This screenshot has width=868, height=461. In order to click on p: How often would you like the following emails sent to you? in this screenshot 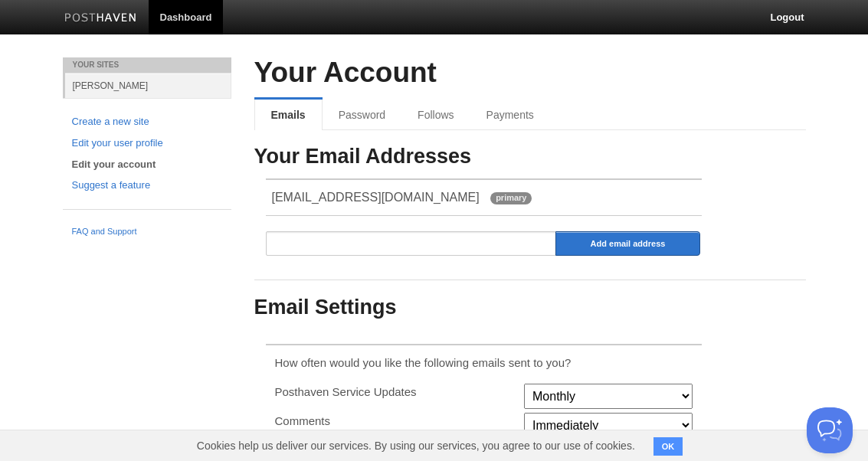, I will do `click(484, 362)`.